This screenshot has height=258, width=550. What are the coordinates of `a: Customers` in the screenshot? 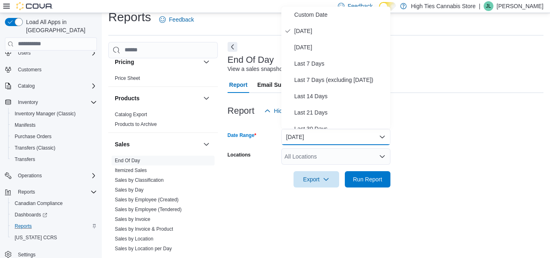 It's located at (30, 70).